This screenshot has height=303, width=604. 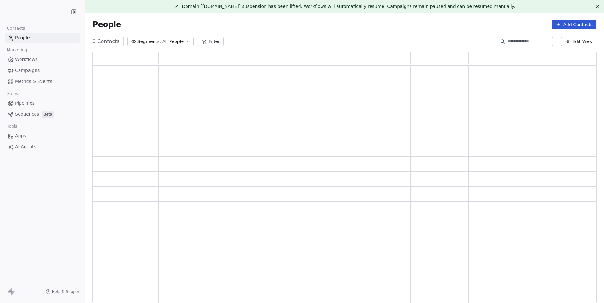 What do you see at coordinates (42, 81) in the screenshot?
I see `a: Metrics & Events` at bounding box center [42, 81].